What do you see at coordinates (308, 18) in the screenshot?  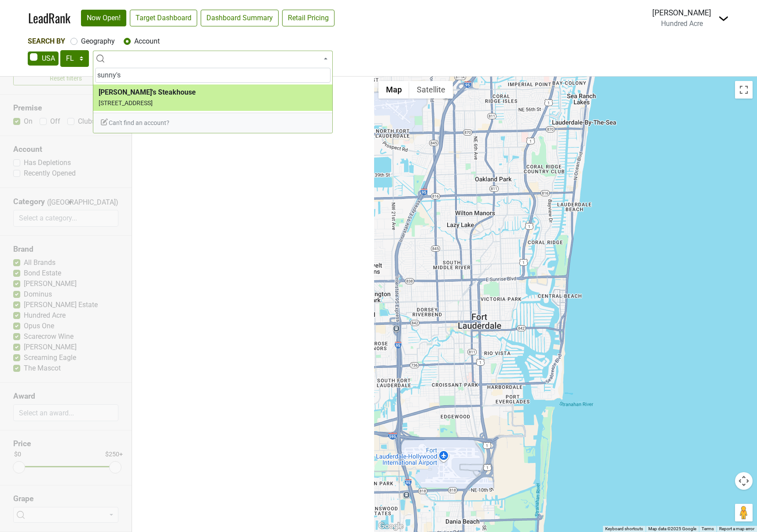 I see `a: Retail Pricing` at bounding box center [308, 18].